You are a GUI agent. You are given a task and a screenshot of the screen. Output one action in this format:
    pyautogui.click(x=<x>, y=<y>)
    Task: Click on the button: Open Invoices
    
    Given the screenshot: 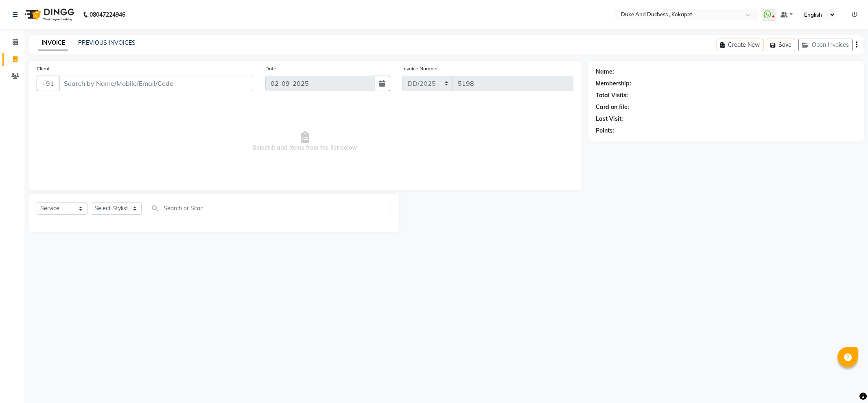 What is the action you would take?
    pyautogui.click(x=825, y=45)
    